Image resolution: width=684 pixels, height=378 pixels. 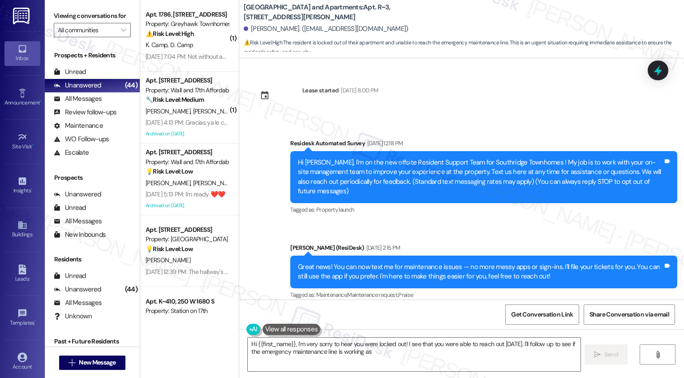 What do you see at coordinates (22, 318) in the screenshot?
I see `a: Templates •` at bounding box center [22, 318].